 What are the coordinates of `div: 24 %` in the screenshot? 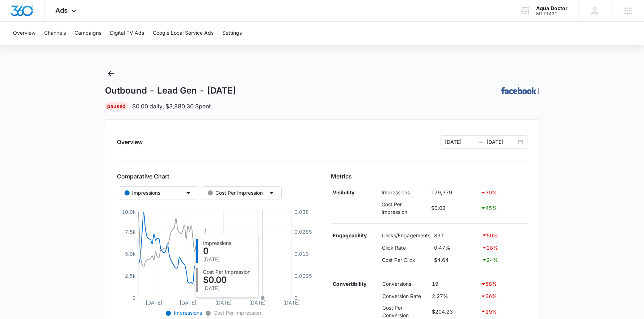 It's located at (504, 260).